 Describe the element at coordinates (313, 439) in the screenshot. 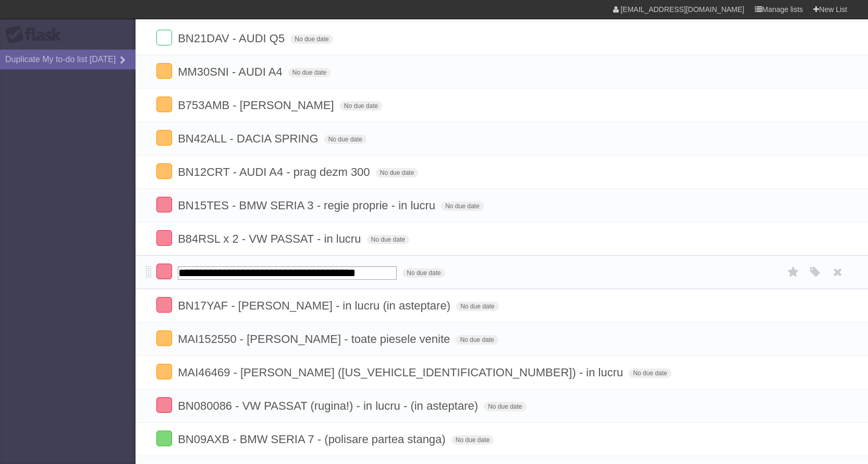

I see `span: BN09AXB - BMW SERIA 7 - (polisare partea stanga)` at that location.